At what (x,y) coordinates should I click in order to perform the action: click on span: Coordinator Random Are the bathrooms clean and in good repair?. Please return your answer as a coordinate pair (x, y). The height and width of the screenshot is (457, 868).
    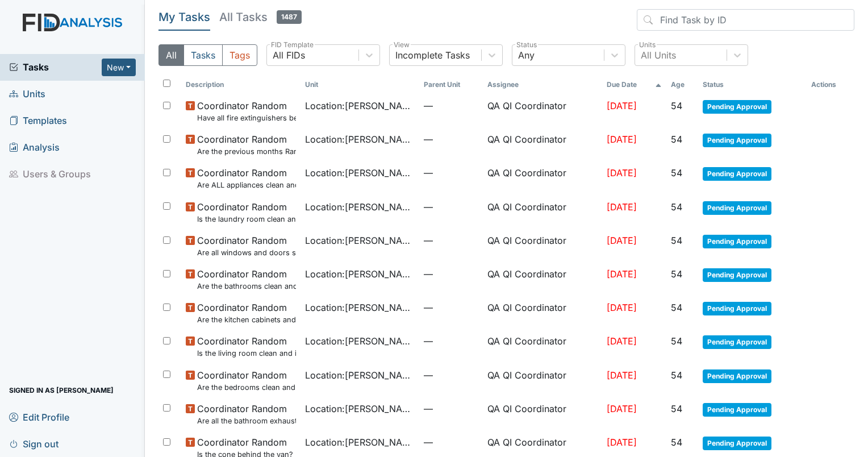
    Looking at the image, I should click on (247, 279).